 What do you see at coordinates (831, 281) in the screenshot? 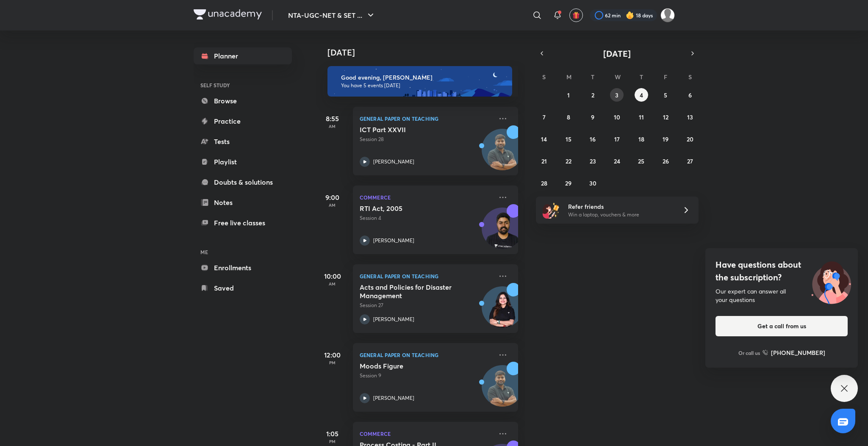
I see `img: ttu_illustration_new.svg` at bounding box center [831, 281].